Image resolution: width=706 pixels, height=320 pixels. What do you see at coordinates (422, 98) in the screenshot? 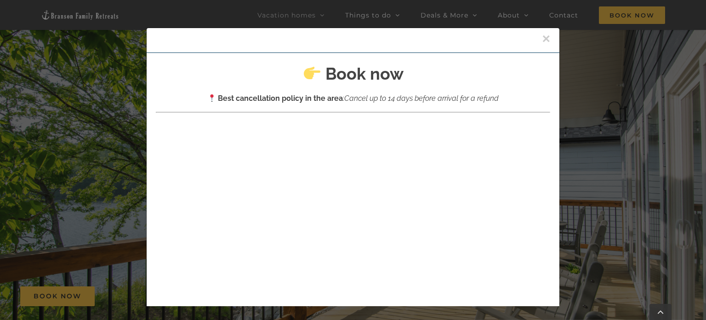
I see `em: Cancel up to 14 days before arrival for a refund` at bounding box center [422, 98].